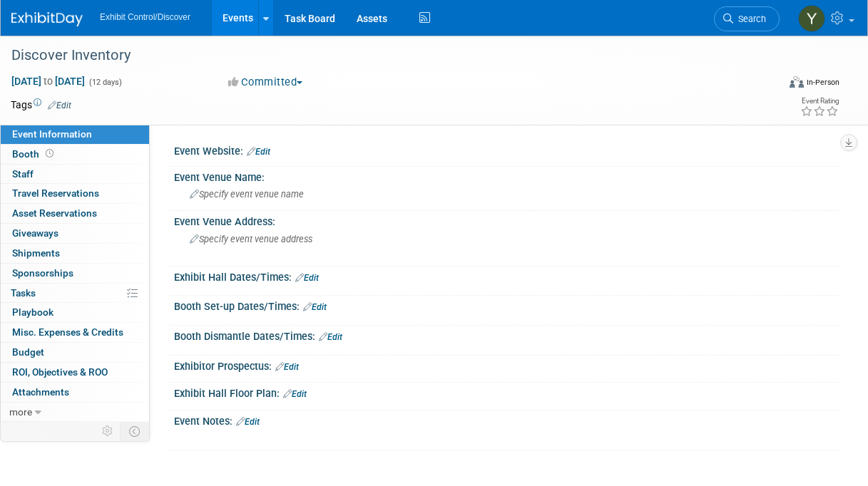 This screenshot has width=868, height=486. What do you see at coordinates (52, 133) in the screenshot?
I see `span: Event Information` at bounding box center [52, 133].